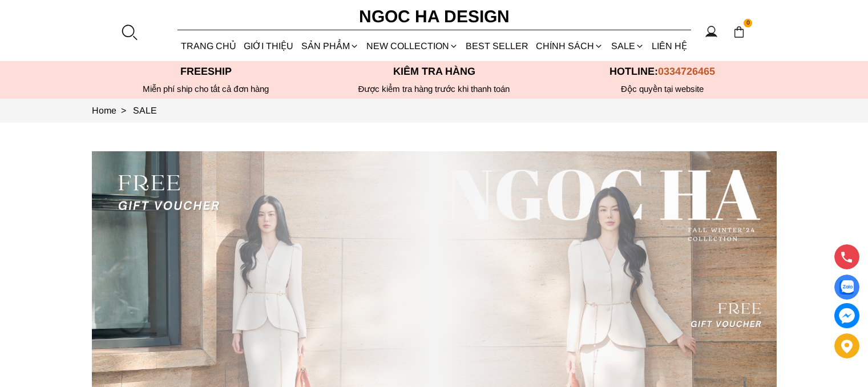 This screenshot has width=868, height=387. Describe the element at coordinates (497, 45) in the screenshot. I see `a: BEST SELLER` at that location.